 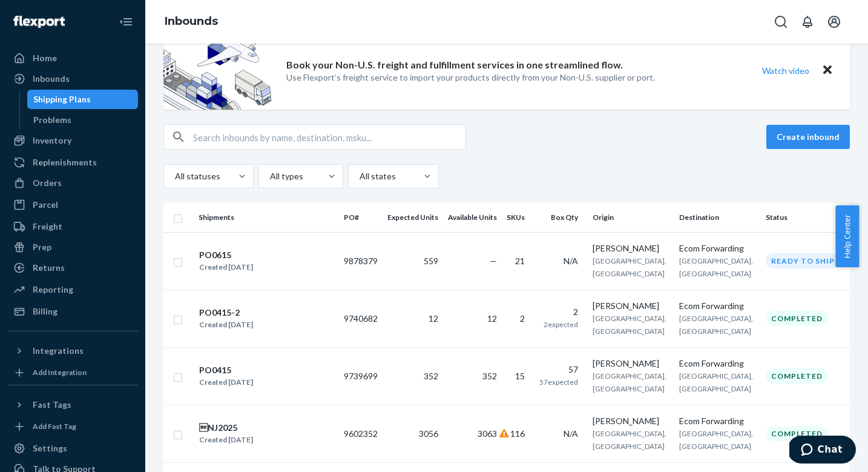 What do you see at coordinates (428, 433) in the screenshot?
I see `span: 3056` at bounding box center [428, 433].